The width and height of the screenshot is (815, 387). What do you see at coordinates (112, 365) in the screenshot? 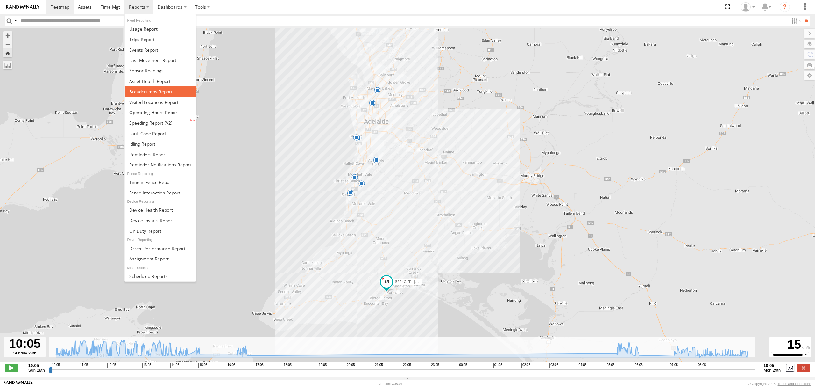
I see `span: 12:05` at bounding box center [112, 365].